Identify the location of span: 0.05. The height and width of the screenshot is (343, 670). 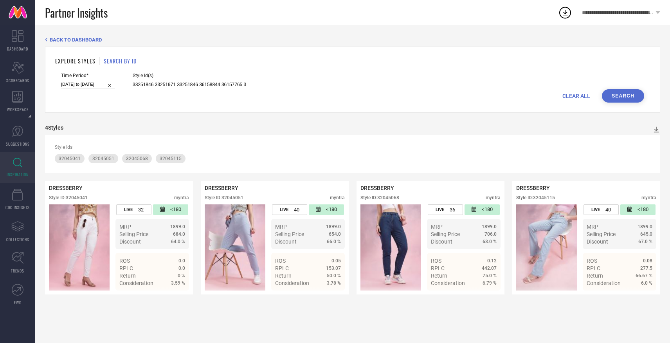
(336, 261).